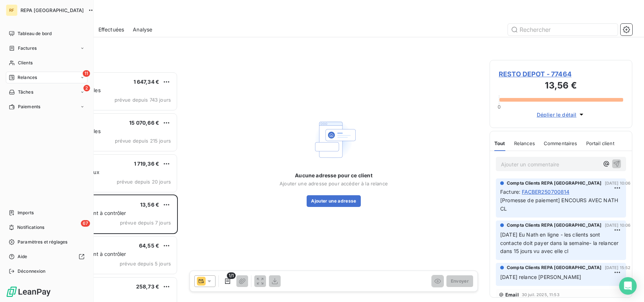 The height and width of the screenshot is (302, 644). What do you see at coordinates (143, 141) in the screenshot?
I see `span: prévue depuis 215 jours` at bounding box center [143, 141].